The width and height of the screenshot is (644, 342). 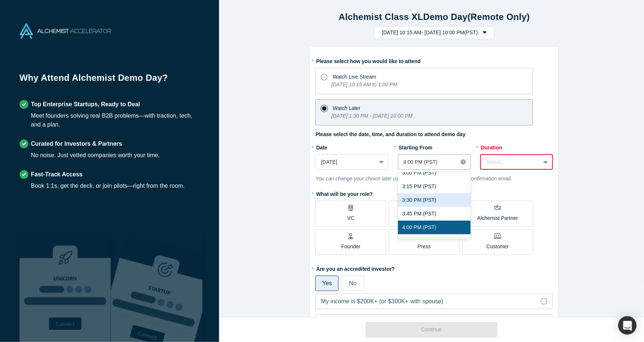 I want to click on p: Founder, so click(x=350, y=247).